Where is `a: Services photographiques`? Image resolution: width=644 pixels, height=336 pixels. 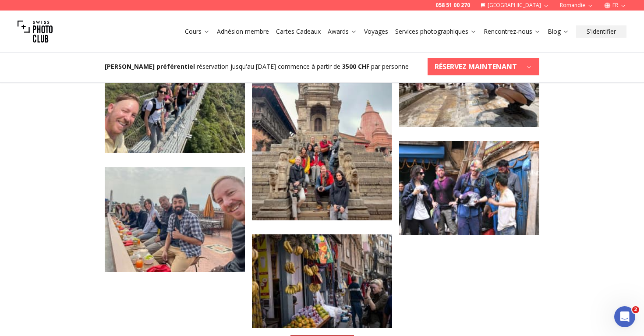 a: Services photographiques is located at coordinates (436, 32).